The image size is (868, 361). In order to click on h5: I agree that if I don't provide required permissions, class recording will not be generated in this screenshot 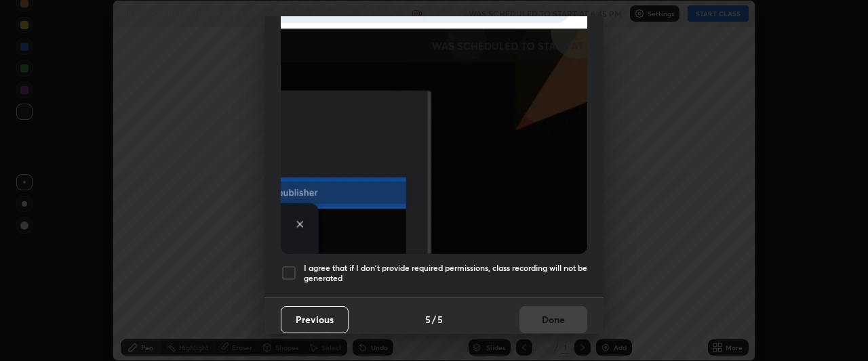, I will do `click(446, 273)`.